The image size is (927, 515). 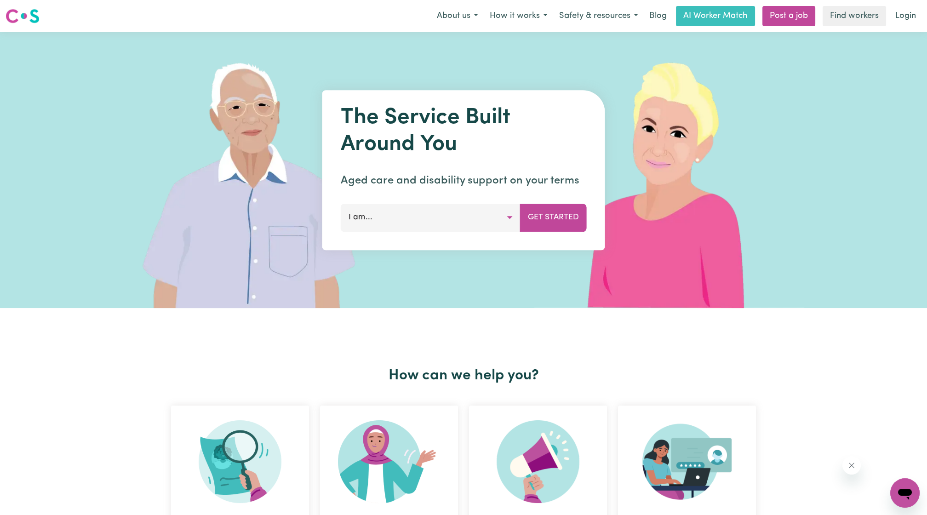 I want to click on img: Careseekers logo, so click(x=23, y=16).